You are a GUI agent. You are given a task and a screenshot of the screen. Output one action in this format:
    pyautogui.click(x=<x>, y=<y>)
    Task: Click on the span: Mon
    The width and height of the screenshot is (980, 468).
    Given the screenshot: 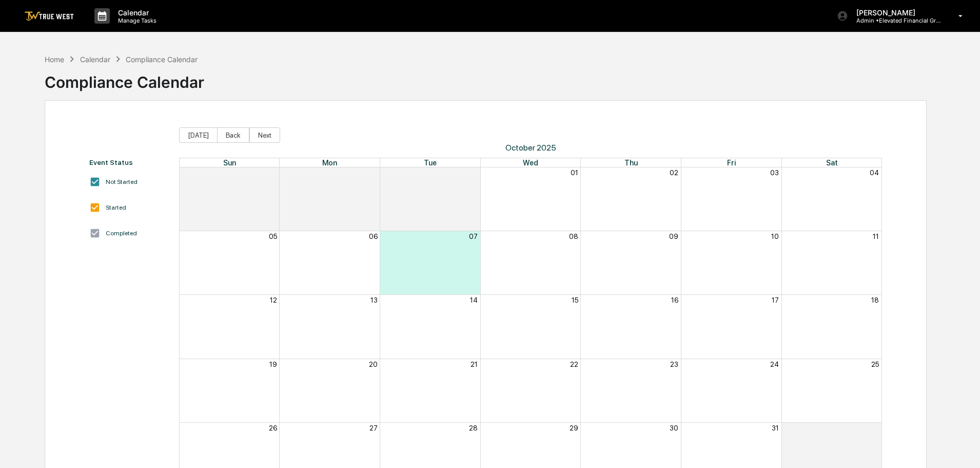 What is the action you would take?
    pyautogui.click(x=329, y=162)
    